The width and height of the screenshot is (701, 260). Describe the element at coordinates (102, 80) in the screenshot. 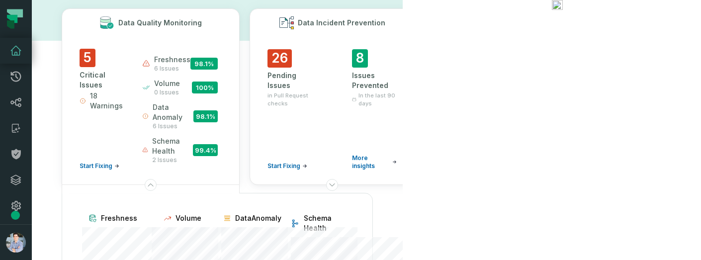

I see `div: Critical Issues` at that location.